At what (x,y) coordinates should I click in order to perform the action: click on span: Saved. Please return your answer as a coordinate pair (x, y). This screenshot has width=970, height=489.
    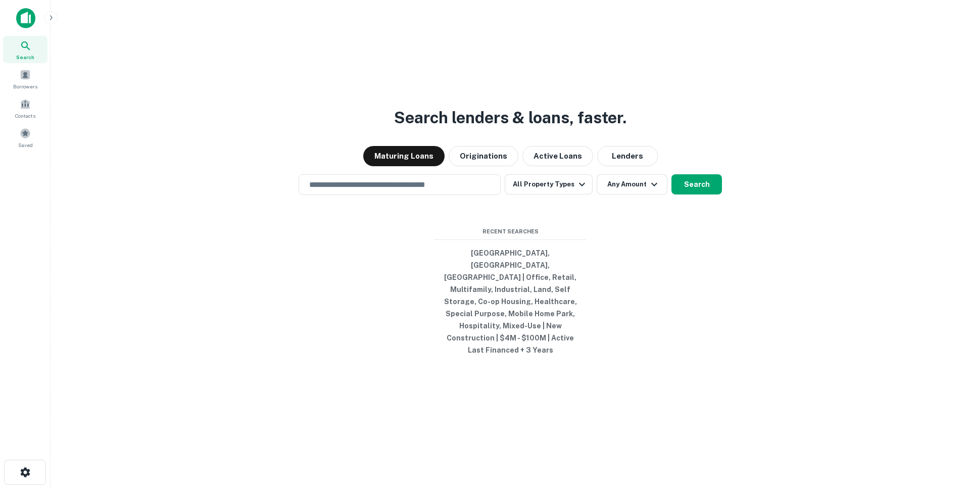
    Looking at the image, I should click on (25, 145).